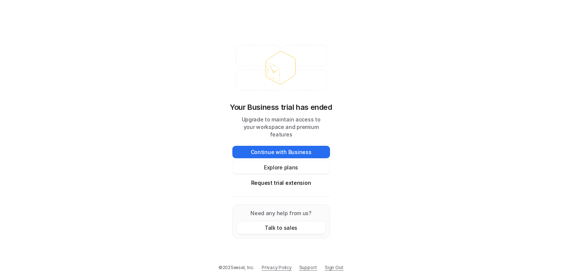 This screenshot has width=562, height=280. I want to click on p: Need any help from us?, so click(281, 213).